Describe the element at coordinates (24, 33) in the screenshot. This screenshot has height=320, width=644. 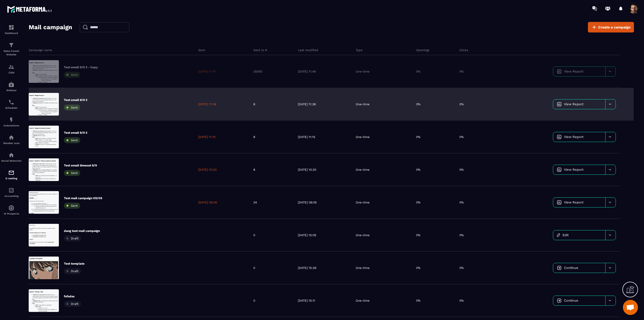
I see `strong: Big Idea` at that location.